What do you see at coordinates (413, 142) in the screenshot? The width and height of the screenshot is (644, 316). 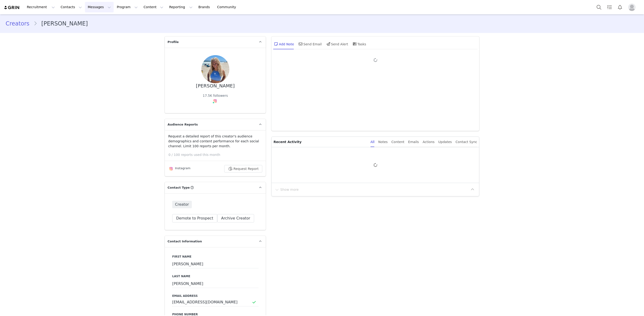 I see `div: Emails` at bounding box center [413, 142].